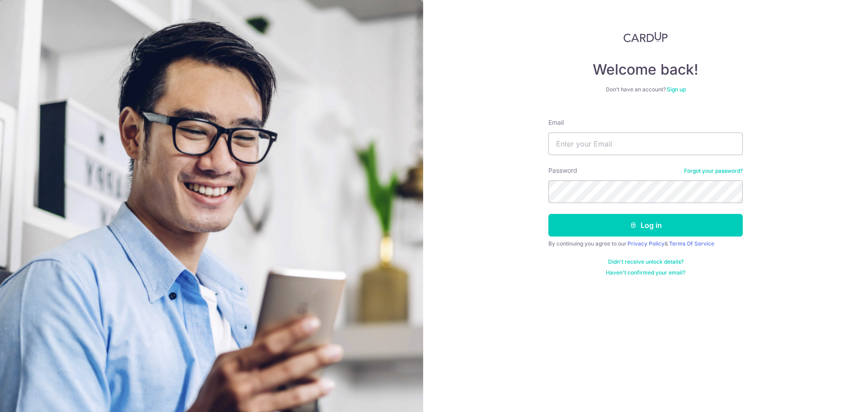  Describe the element at coordinates (676, 89) in the screenshot. I see `a: Sign up` at that location.